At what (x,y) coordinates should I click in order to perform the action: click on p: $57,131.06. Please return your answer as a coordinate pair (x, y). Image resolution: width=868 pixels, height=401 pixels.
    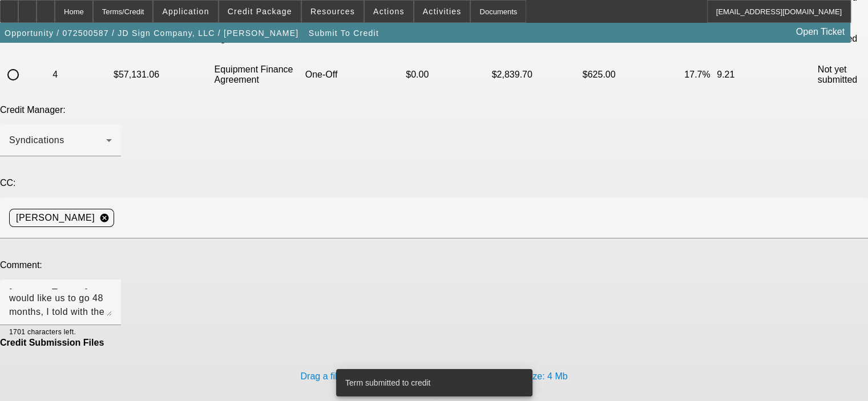
    Looking at the image, I should click on (163, 75).